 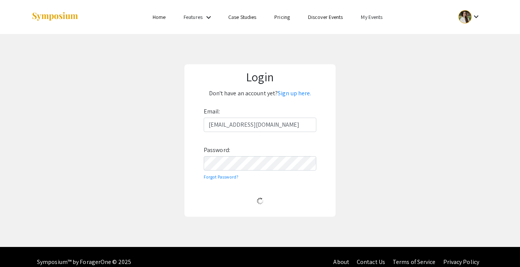 What do you see at coordinates (260, 93) in the screenshot?
I see `p: Don't have an account yet?` at bounding box center [260, 93].